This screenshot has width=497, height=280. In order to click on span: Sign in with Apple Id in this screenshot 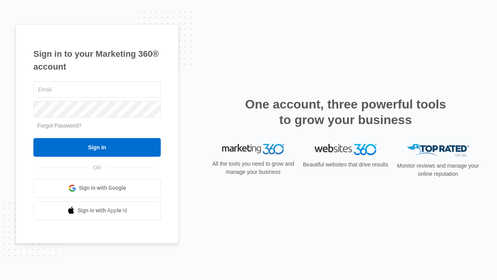, I will do `click(103, 210)`.